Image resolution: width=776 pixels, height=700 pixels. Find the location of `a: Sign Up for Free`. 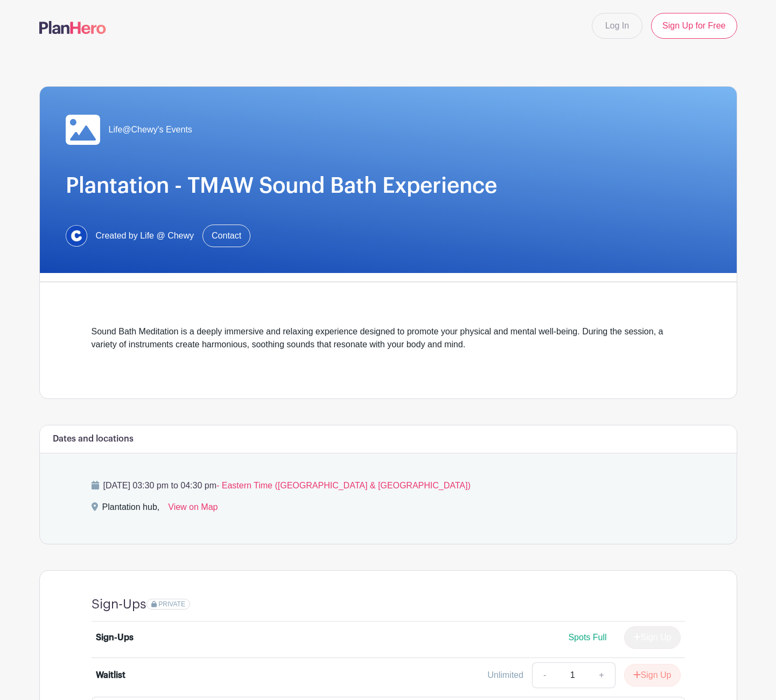

a: Sign Up for Free is located at coordinates (694, 26).